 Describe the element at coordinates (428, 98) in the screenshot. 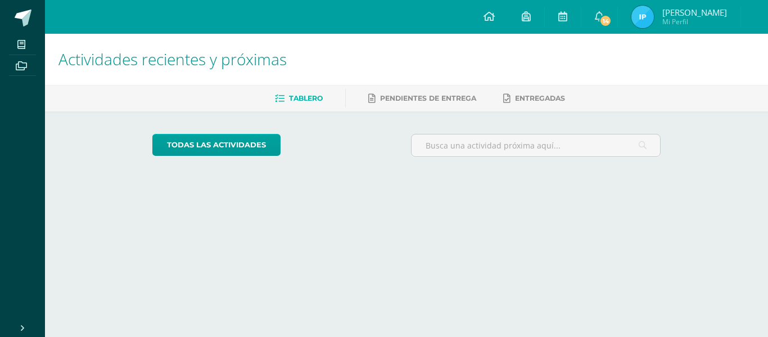

I see `span: Pendientes de entrega` at that location.